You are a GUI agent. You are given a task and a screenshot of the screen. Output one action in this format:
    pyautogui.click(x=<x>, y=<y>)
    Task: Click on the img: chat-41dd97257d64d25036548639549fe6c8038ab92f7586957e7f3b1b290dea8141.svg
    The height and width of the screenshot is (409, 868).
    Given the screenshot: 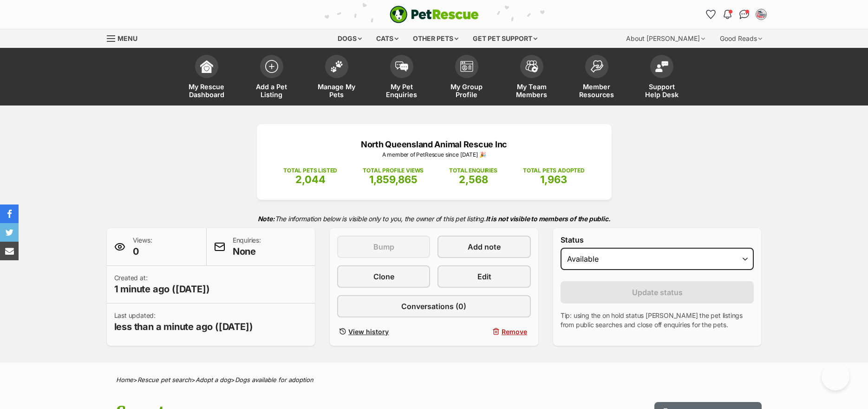 What is the action you would take?
    pyautogui.click(x=744, y=15)
    